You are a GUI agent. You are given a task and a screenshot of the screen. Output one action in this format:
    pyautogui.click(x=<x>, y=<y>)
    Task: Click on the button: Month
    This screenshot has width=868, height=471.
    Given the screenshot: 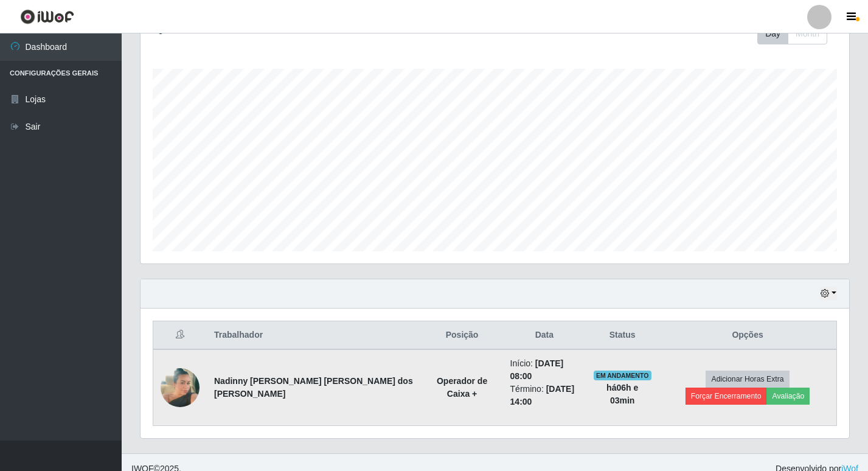 What is the action you would take?
    pyautogui.click(x=808, y=33)
    